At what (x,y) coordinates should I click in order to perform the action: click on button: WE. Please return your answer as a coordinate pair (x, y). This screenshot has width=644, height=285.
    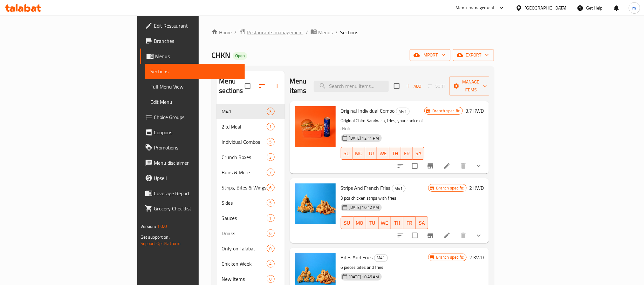
    Looking at the image, I should click on (383, 153).